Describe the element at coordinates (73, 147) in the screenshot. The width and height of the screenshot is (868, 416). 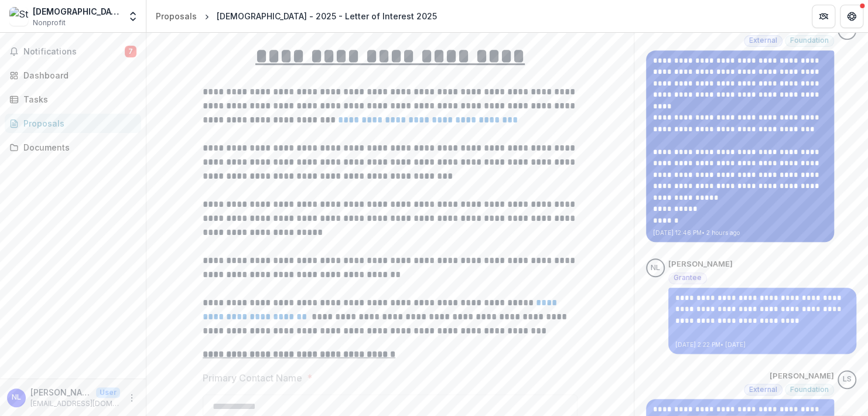
I see `a: Documents` at that location.